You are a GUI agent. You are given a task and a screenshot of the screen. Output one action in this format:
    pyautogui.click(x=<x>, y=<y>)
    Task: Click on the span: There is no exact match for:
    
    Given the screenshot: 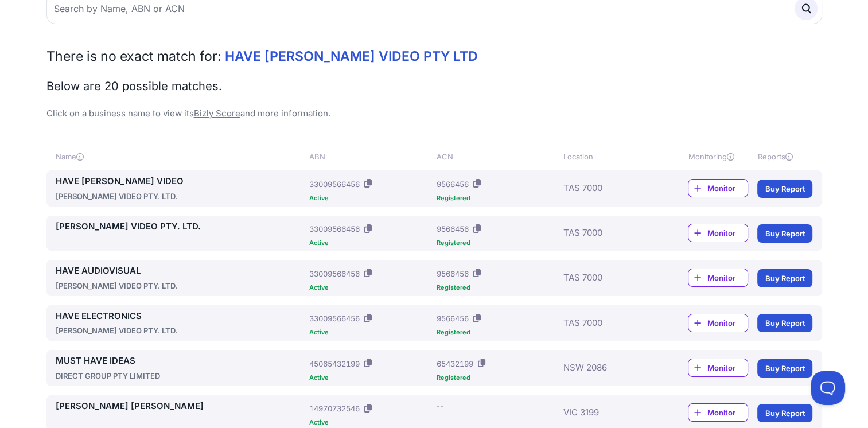 What is the action you would take?
    pyautogui.click(x=134, y=56)
    